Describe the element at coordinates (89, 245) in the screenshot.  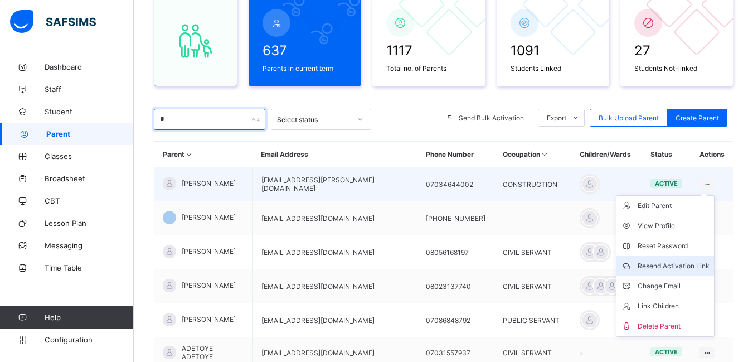
I see `span: Messaging` at that location.